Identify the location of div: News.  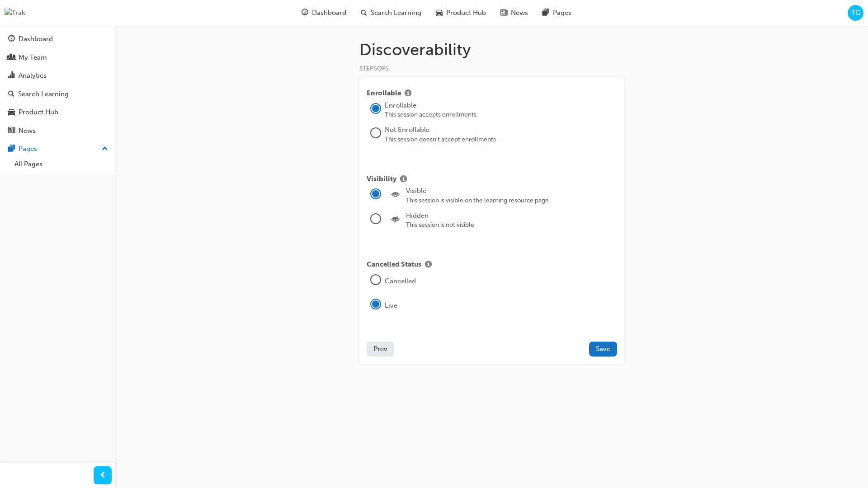
(27, 131).